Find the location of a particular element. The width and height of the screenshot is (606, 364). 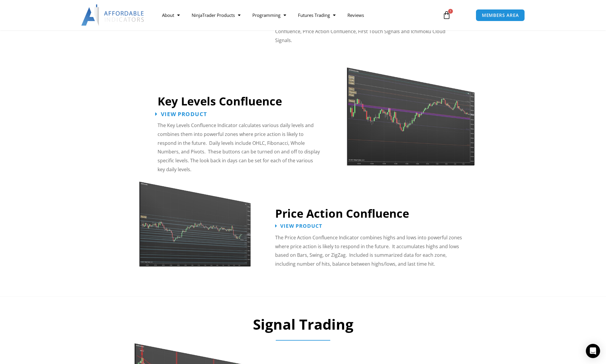

a: NinjaTrader Products is located at coordinates (216, 15).